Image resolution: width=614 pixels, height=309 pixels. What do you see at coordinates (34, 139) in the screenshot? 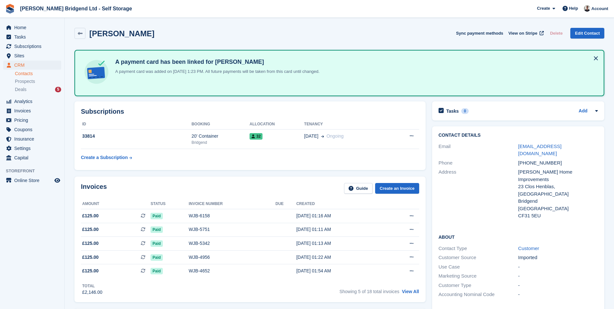
I see `span: Insurance` at bounding box center [34, 139].